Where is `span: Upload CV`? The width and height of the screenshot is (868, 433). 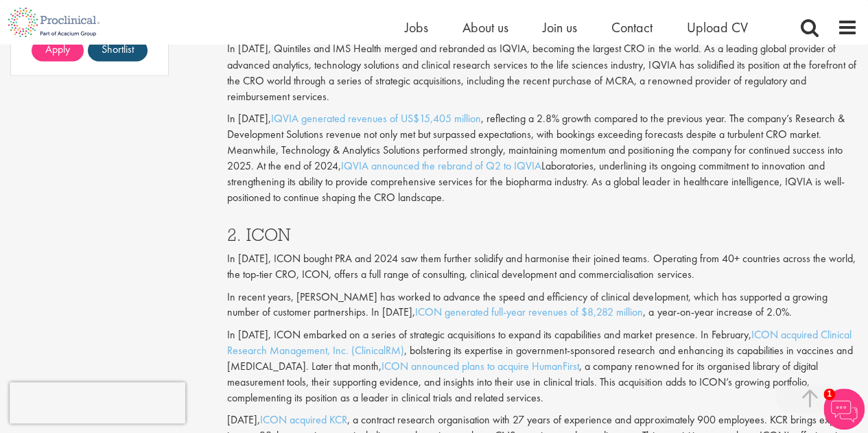
span: Upload CV is located at coordinates (717, 27).